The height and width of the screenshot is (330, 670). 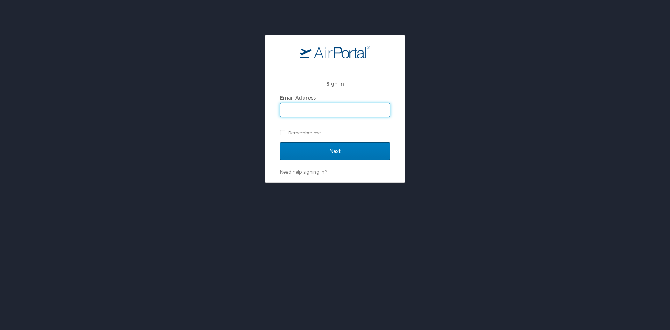 I want to click on input: Next, so click(x=335, y=151).